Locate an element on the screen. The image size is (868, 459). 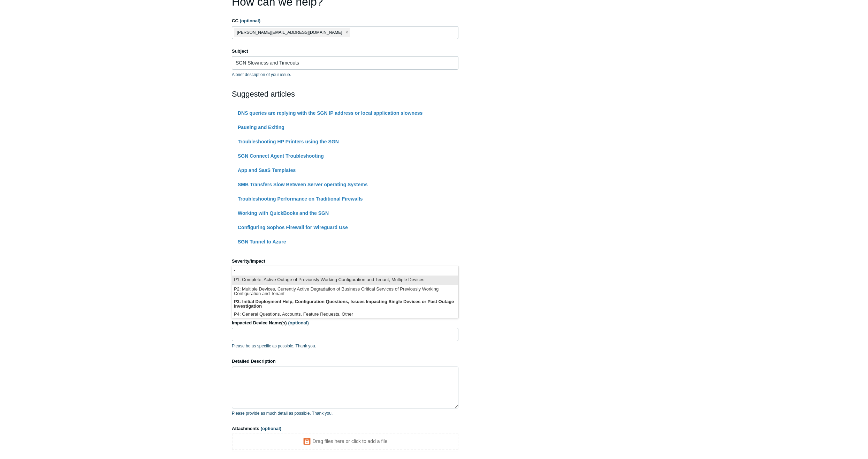
a: SGN Connect Agent Troubleshooting is located at coordinates (281, 156).